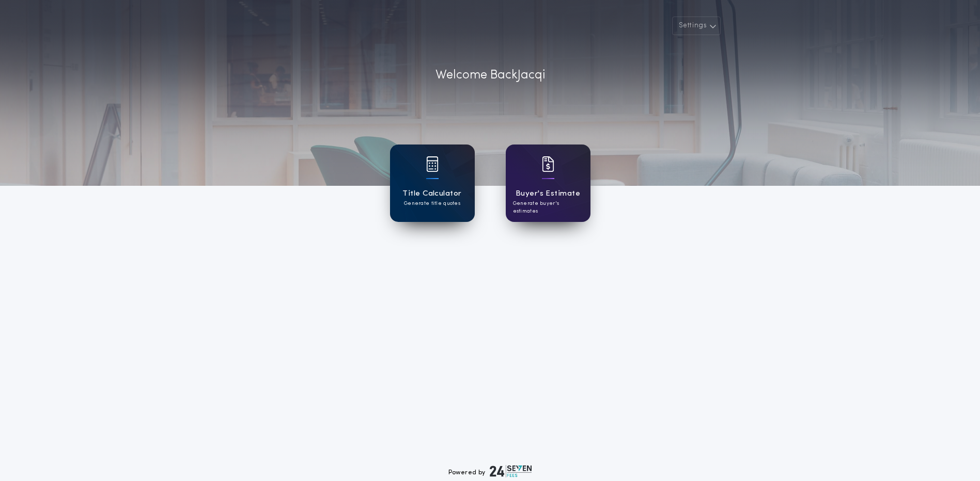  I want to click on p: Welcome Back Jacqi, so click(490, 75).